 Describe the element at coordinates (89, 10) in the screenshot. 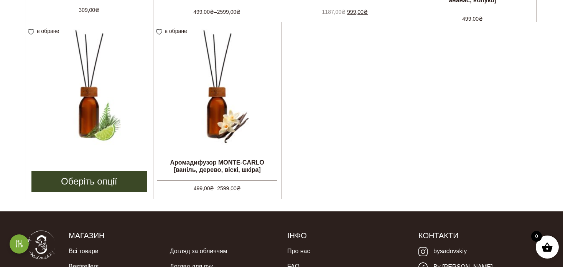

I see `bdi: 309,00` at that location.